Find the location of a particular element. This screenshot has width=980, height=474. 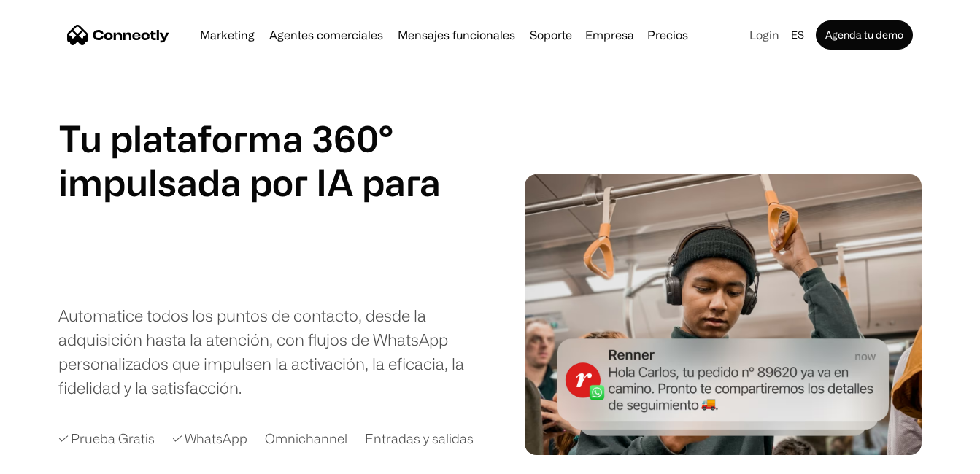

div: Empresa is located at coordinates (609, 35).